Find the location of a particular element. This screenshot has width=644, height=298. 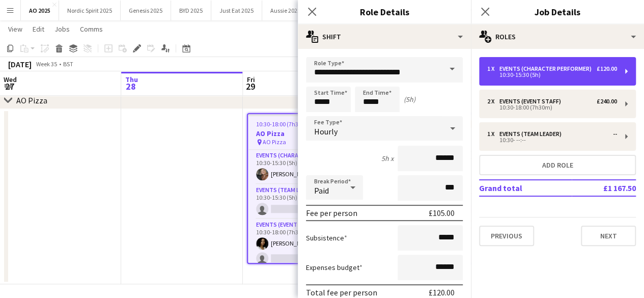

span: Edit is located at coordinates (38, 29).